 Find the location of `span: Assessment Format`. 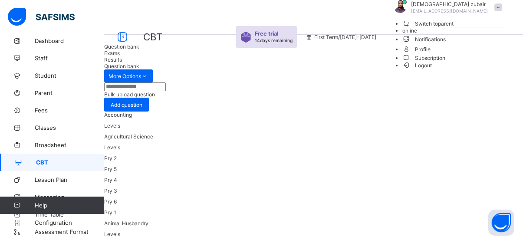

span: Assessment Format is located at coordinates (70, 232).